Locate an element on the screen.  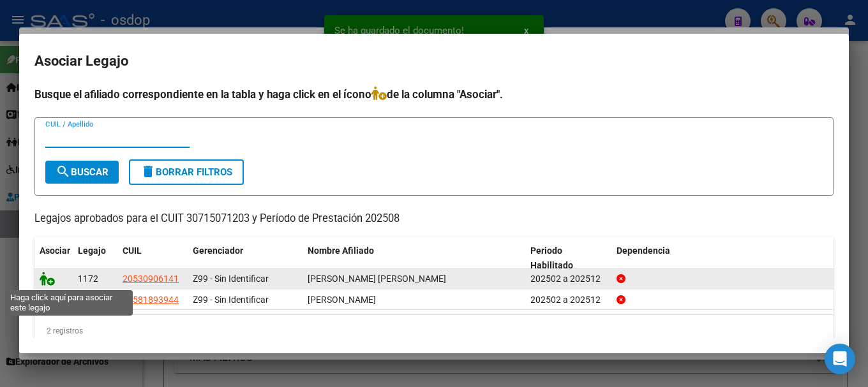
span: CASEREZ EMMA MARIA is located at coordinates (342, 300).